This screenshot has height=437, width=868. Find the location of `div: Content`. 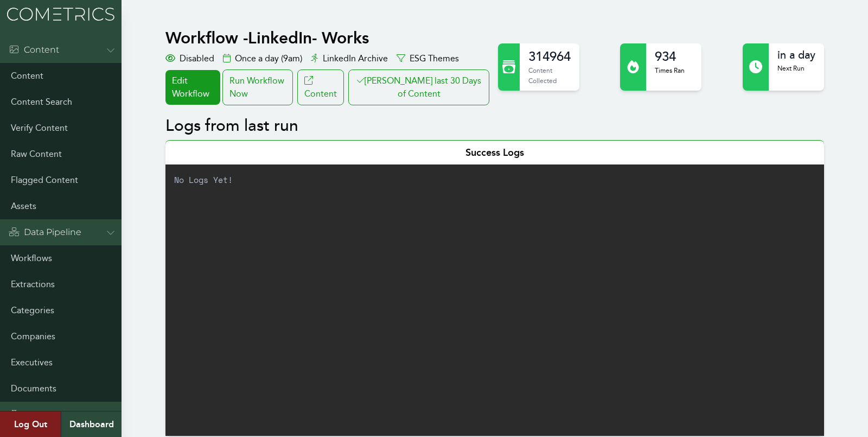

div: Content is located at coordinates (33, 50).